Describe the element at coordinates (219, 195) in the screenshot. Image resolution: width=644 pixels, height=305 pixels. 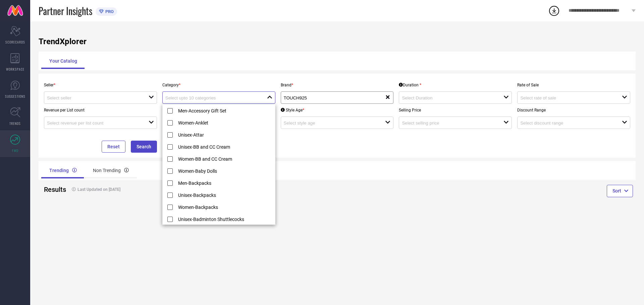
I see `li: Unisex-Backpacks` at that location.